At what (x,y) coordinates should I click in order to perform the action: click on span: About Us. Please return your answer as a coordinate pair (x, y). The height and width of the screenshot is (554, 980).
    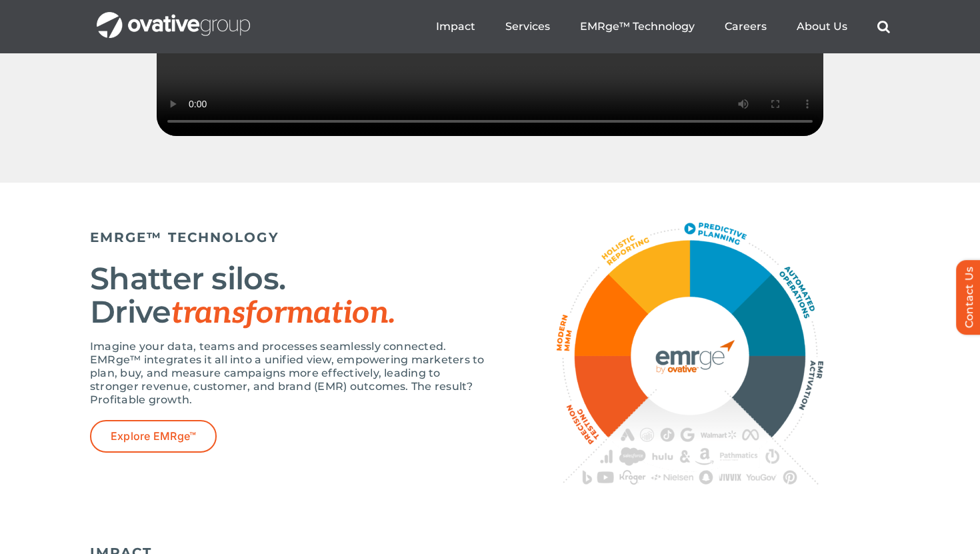
    Looking at the image, I should click on (822, 26).